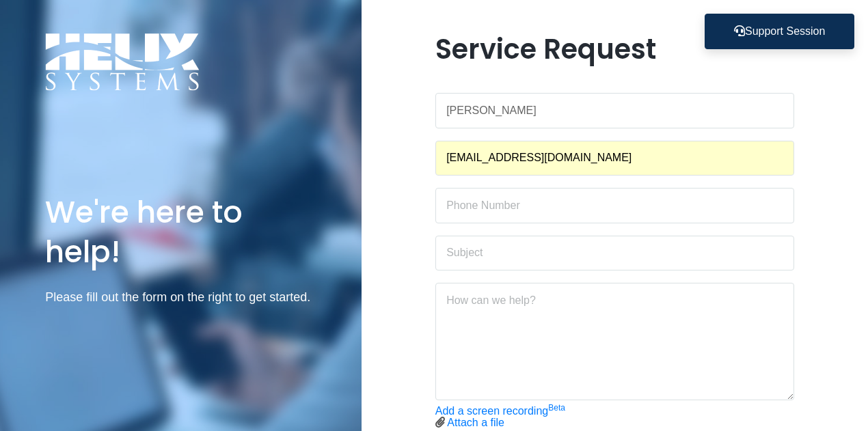  I want to click on input: Work Email, so click(615, 159).